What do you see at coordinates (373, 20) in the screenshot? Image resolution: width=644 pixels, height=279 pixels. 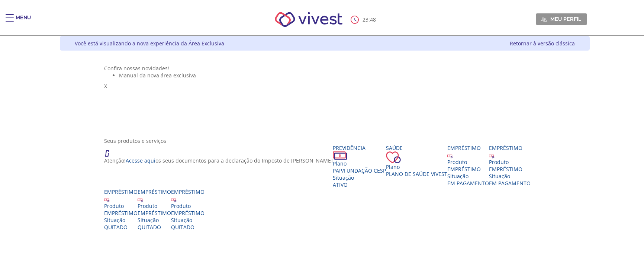 I see `span: 48` at bounding box center [373, 20].